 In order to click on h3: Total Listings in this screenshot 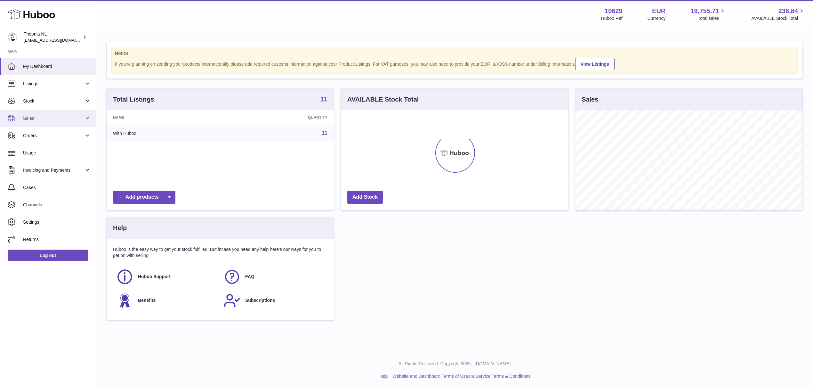, I will do `click(134, 99)`.